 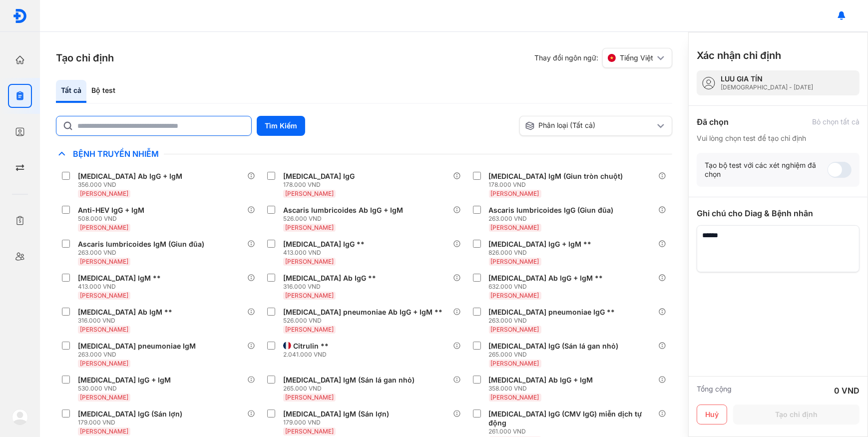 I want to click on div: Phân loại (Tất cả), so click(x=590, y=126).